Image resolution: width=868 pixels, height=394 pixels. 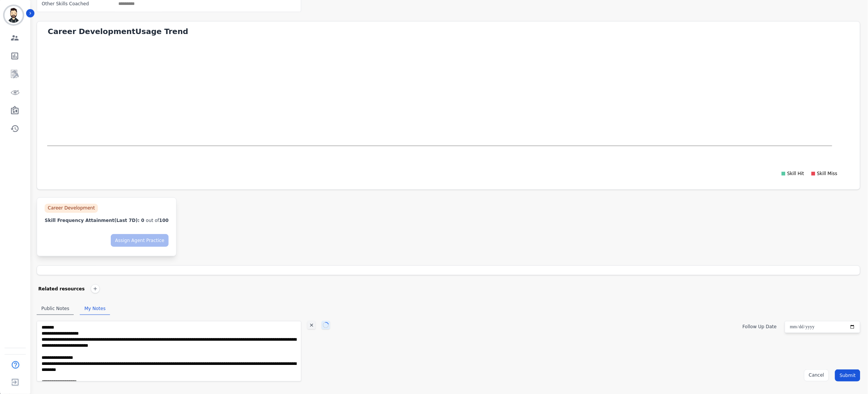 I want to click on ul: selected options, so click(x=138, y=4).